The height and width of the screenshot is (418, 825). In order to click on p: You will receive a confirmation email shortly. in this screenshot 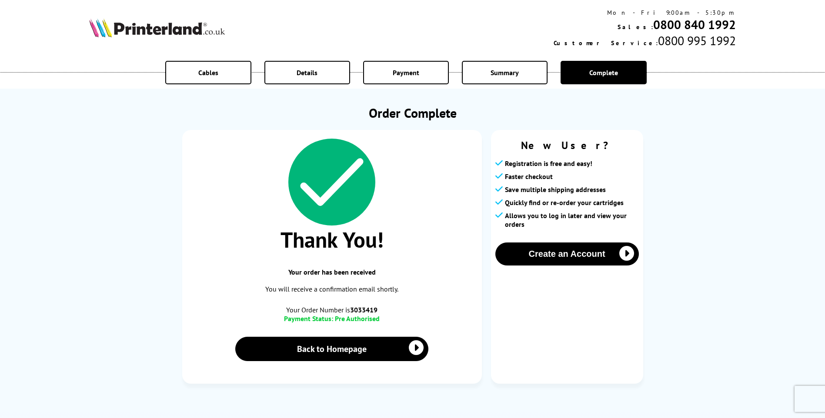, I will do `click(332, 289)`.